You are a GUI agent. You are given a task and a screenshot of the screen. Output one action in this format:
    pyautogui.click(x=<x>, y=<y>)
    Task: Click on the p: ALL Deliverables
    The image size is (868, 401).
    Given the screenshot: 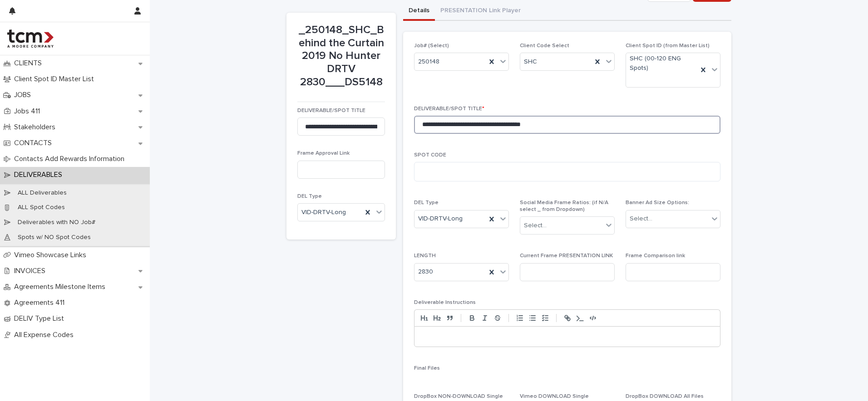 What is the action you would take?
    pyautogui.click(x=42, y=193)
    